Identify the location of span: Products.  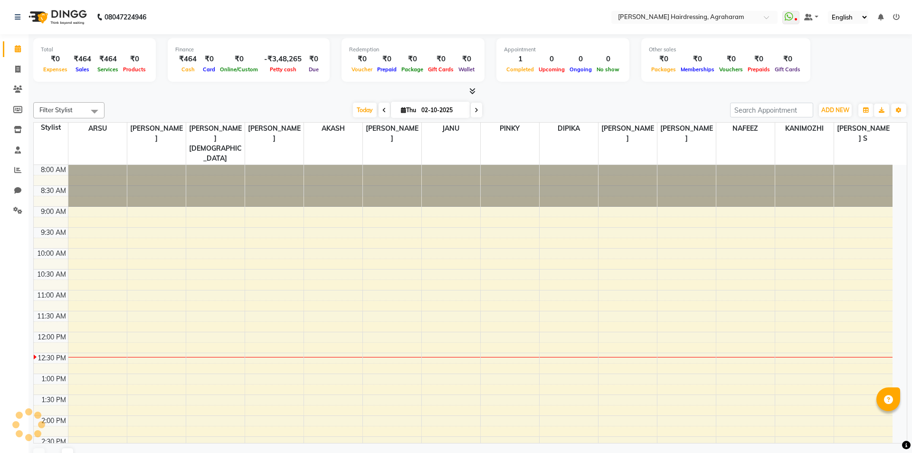
(134, 69).